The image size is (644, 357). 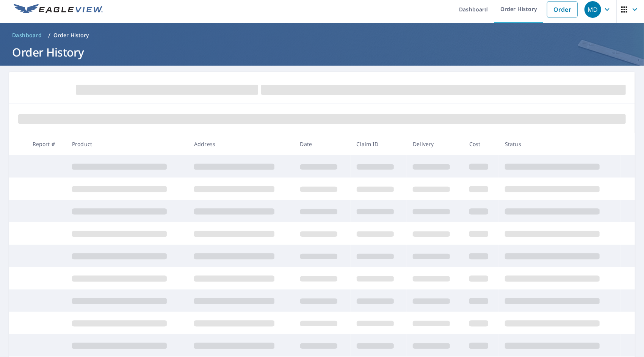 I want to click on th: Product, so click(x=127, y=144).